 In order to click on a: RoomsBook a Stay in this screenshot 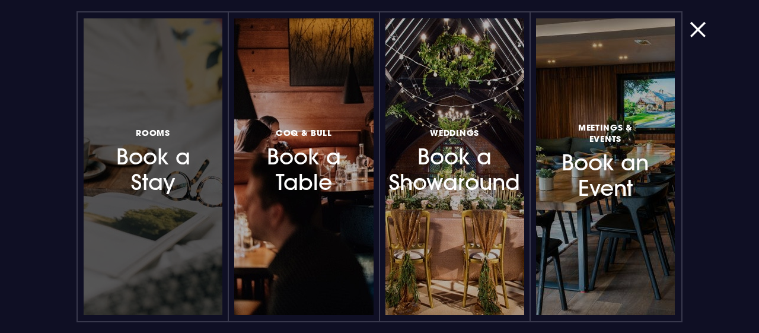, I will do `click(153, 167)`.